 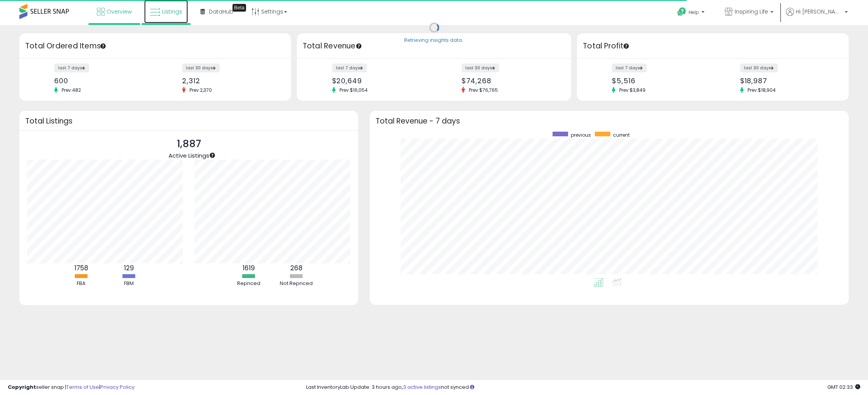 What do you see at coordinates (483, 90) in the screenshot?
I see `span: Prev: $76,765` at bounding box center [483, 90].